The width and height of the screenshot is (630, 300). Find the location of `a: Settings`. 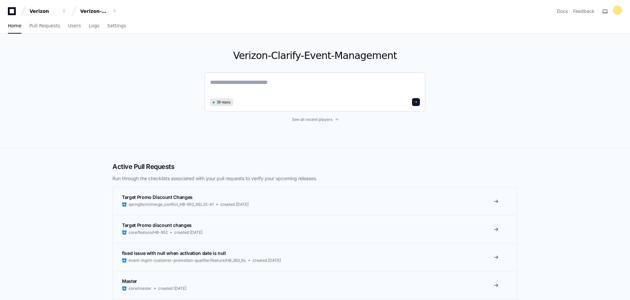

a: Settings is located at coordinates (116, 26).